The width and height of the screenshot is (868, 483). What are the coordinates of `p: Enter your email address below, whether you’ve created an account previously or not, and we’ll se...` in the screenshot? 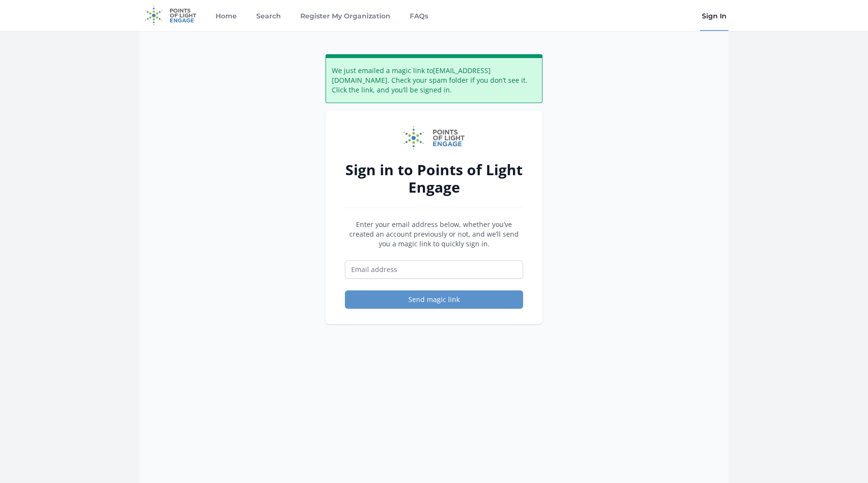 It's located at (434, 234).